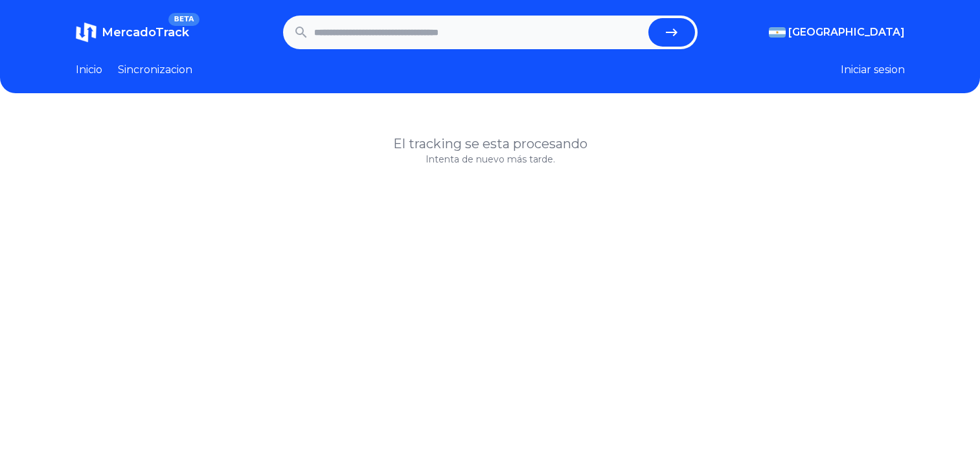 Image resolution: width=980 pixels, height=468 pixels. I want to click on span: BETA, so click(183, 19).